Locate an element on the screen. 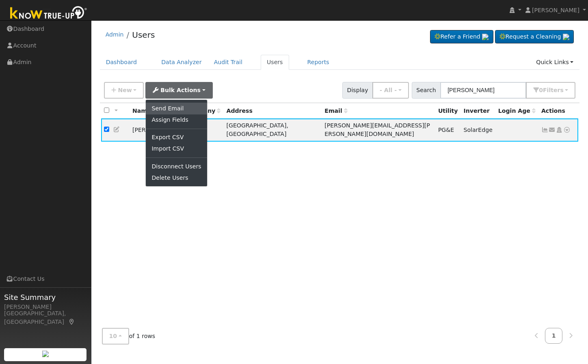 The height and width of the screenshot is (364, 588). a: Export CSV is located at coordinates (176, 137).